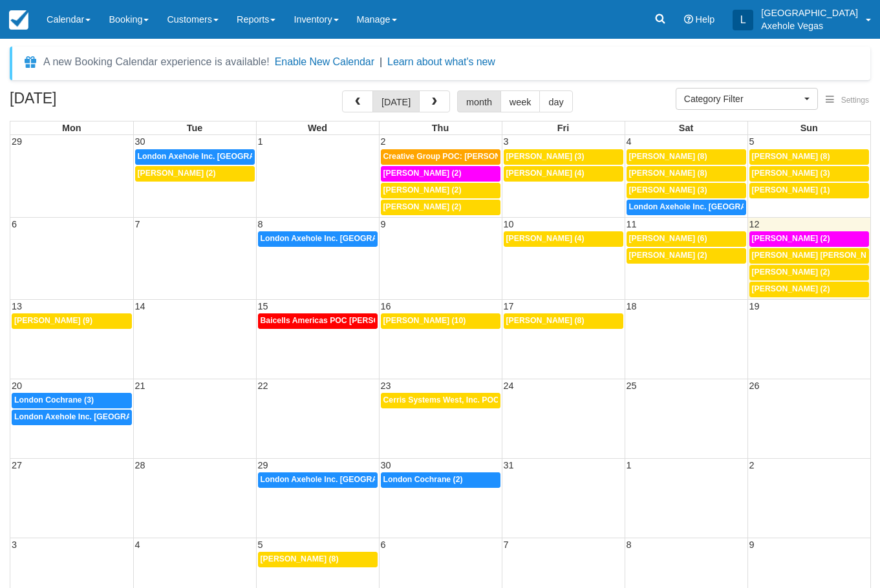  I want to click on button: day, so click(556, 101).